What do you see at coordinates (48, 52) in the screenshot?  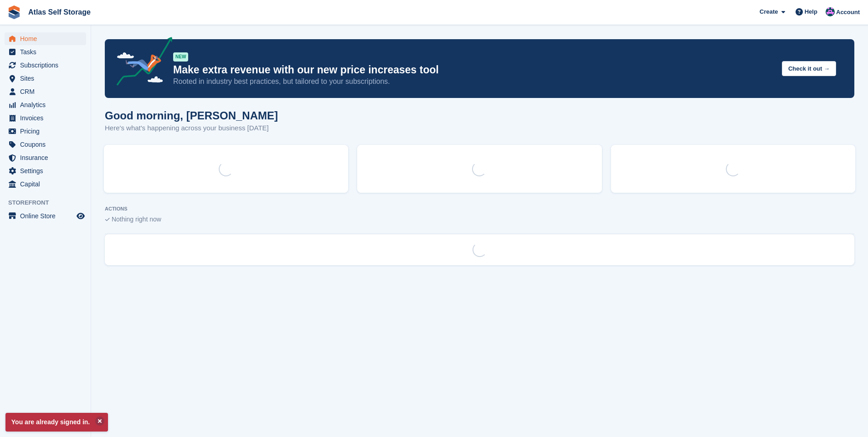 I see `span: Tasks` at bounding box center [48, 52].